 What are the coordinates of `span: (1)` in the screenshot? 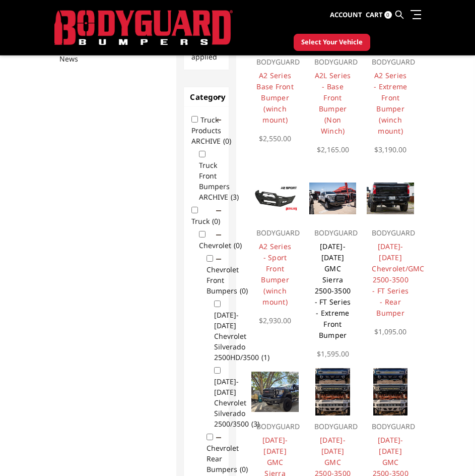 It's located at (265, 357).